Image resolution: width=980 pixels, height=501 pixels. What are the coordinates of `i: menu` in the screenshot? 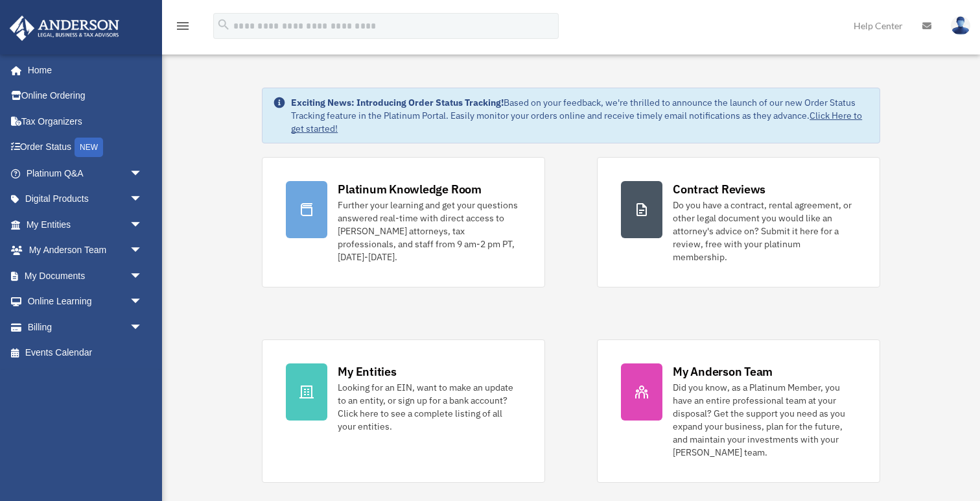 It's located at (183, 26).